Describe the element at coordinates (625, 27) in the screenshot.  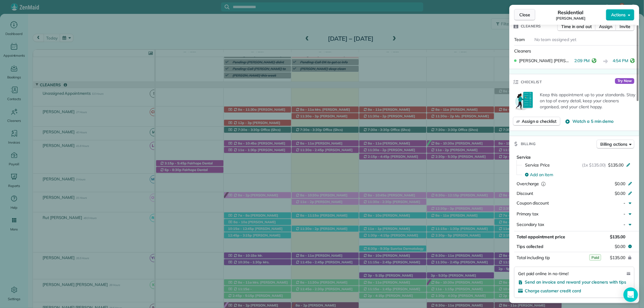
I see `button: Invite` at that location.